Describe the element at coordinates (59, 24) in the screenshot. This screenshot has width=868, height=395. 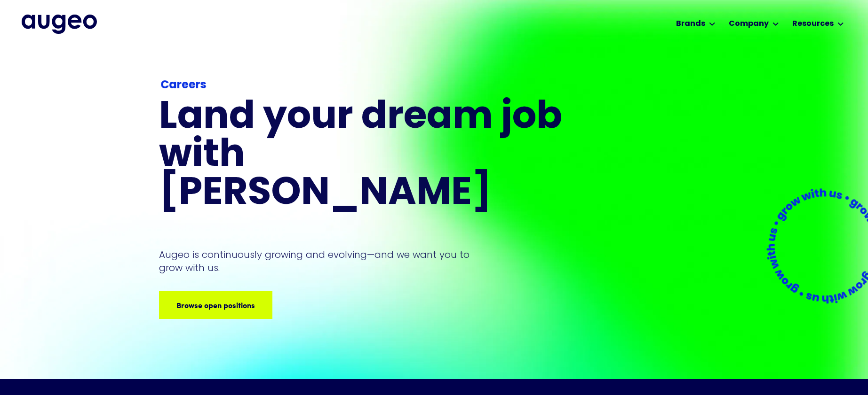
I see `img: Augeo's full logo in midnight blue.` at that location.